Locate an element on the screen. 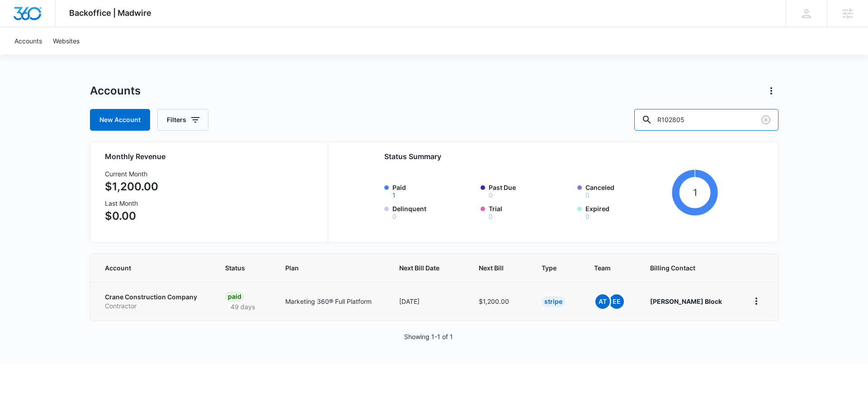 The height and width of the screenshot is (406, 868). button: Actions is located at coordinates (771, 91).